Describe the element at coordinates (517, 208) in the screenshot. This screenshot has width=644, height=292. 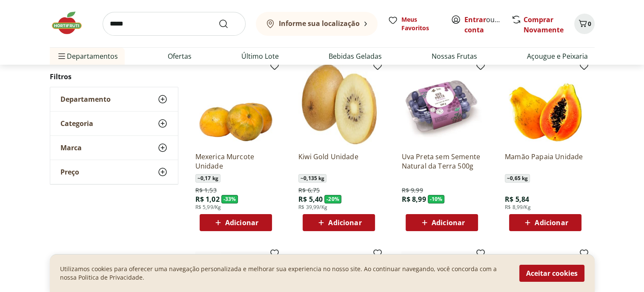
I see `span: R$ 8,99/Kg` at that location.